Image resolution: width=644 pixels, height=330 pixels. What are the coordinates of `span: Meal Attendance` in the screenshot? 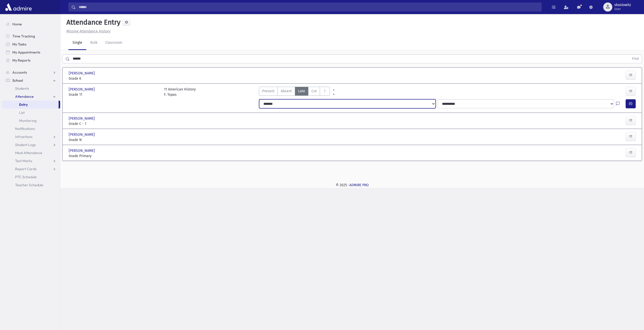 It's located at (29, 153).